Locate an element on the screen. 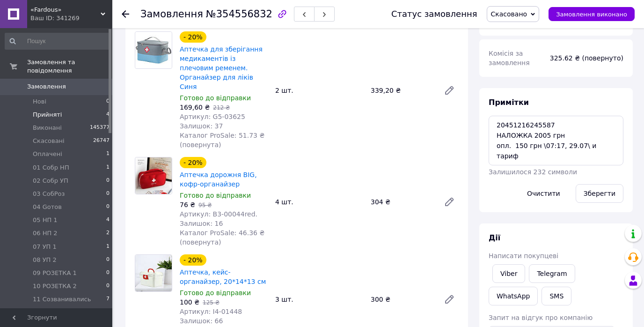 This screenshot has width=644, height=327. span: 03 CобРоз is located at coordinates (48, 194).